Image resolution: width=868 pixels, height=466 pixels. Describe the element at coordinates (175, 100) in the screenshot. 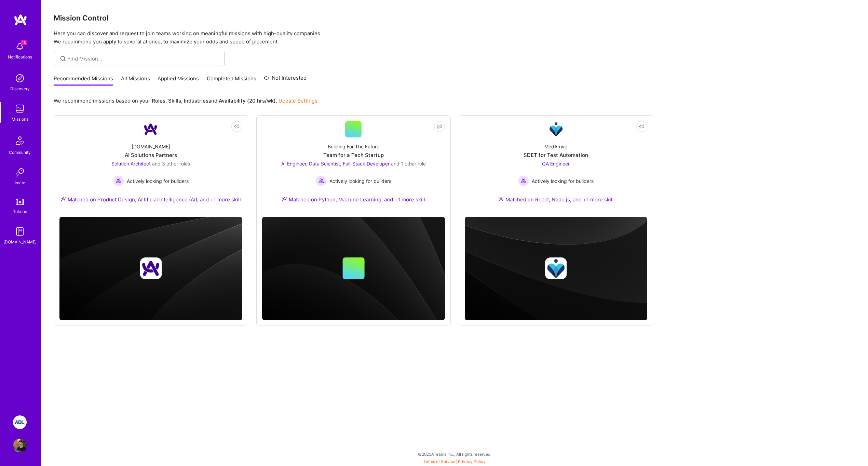

I see `b: Skills` at that location.